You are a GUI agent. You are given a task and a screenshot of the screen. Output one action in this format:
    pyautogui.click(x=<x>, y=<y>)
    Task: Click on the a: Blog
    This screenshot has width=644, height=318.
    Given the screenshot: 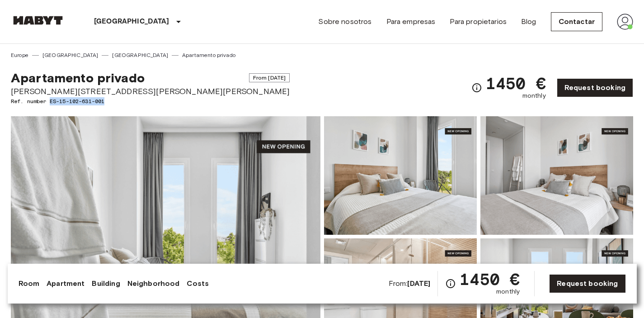 What is the action you would take?
    pyautogui.click(x=529, y=22)
    